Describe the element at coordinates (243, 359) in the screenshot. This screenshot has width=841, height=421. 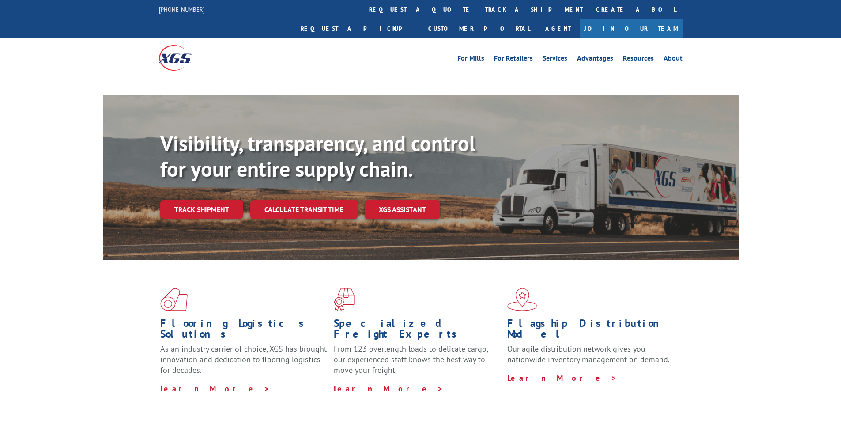
I see `span: As an industry carrier of choice, XGS has brought innovation and dedication to flooring logistics...` at that location.